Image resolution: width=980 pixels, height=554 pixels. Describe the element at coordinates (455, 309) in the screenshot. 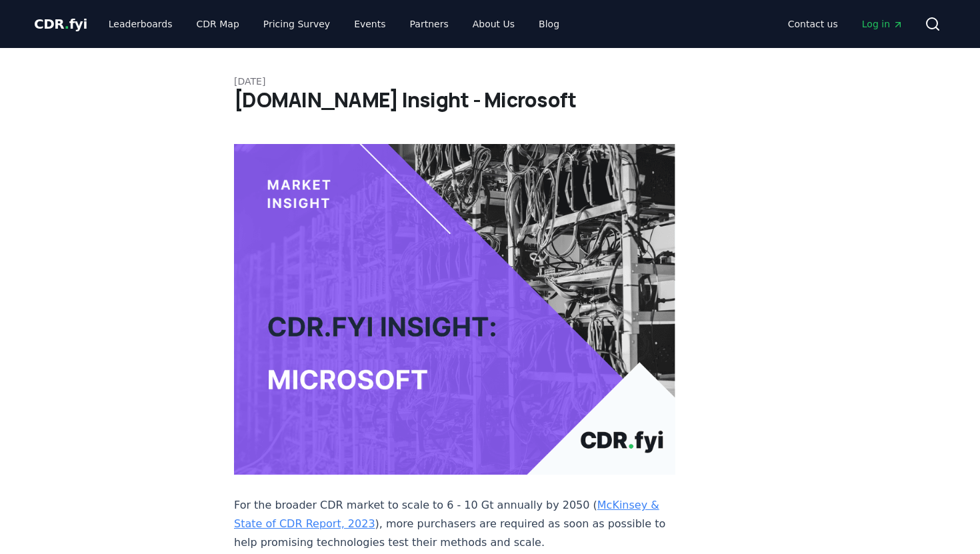

I see `img: blog post image` at that location.